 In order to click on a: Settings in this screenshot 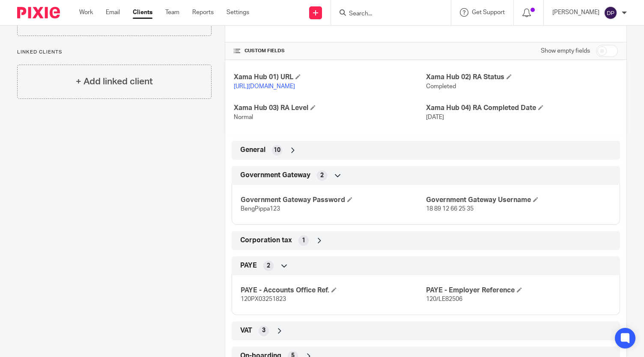, I will do `click(238, 12)`.